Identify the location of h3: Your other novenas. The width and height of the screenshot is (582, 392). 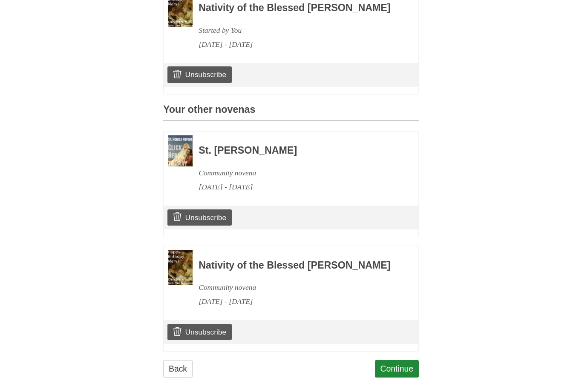
(291, 113).